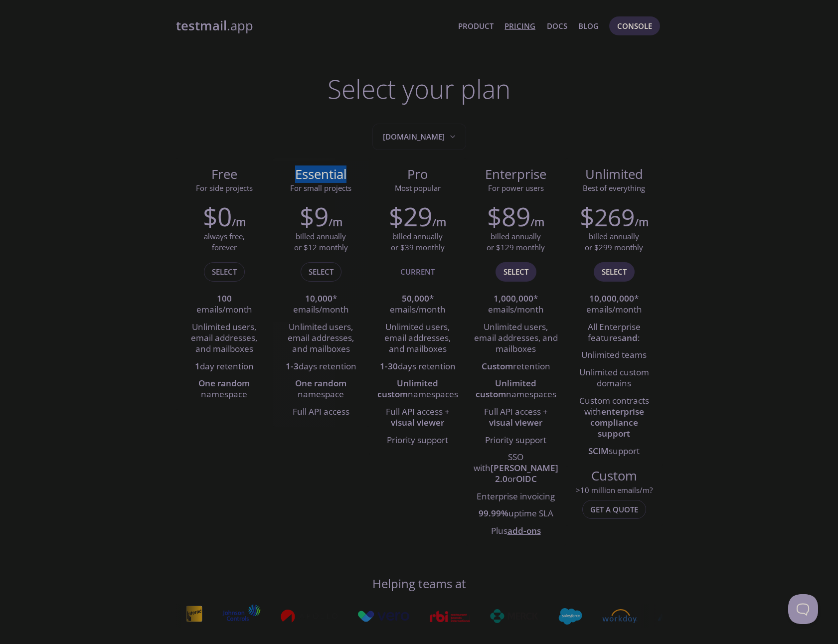 The image size is (838, 644). What do you see at coordinates (447, 617) in the screenshot?
I see `img: rbi` at bounding box center [447, 617].